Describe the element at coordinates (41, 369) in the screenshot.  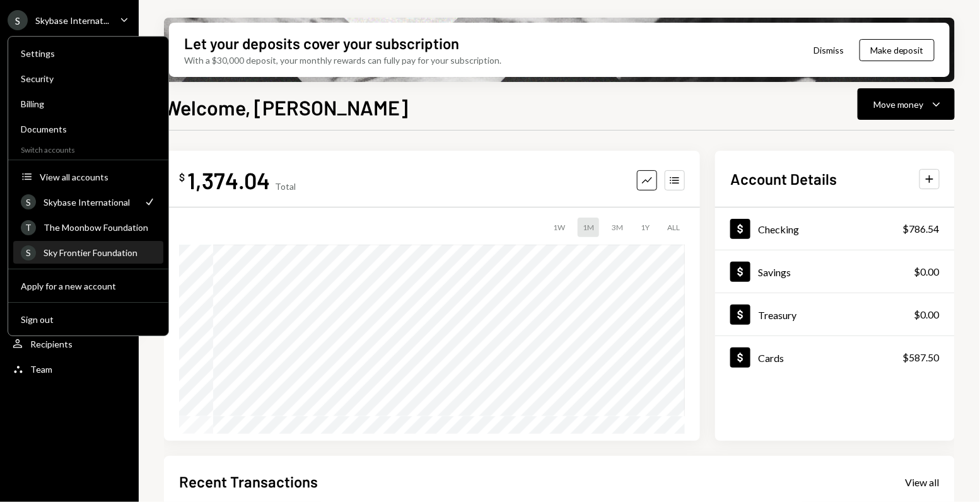
I see `div: Team` at that location.